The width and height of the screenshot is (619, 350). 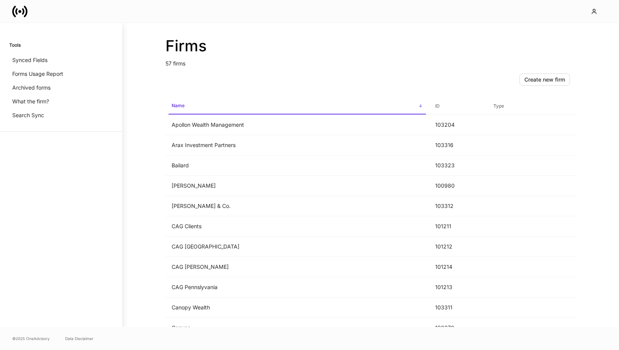 What do you see at coordinates (297, 328) in the screenshot?
I see `td: Canvas` at bounding box center [297, 328].